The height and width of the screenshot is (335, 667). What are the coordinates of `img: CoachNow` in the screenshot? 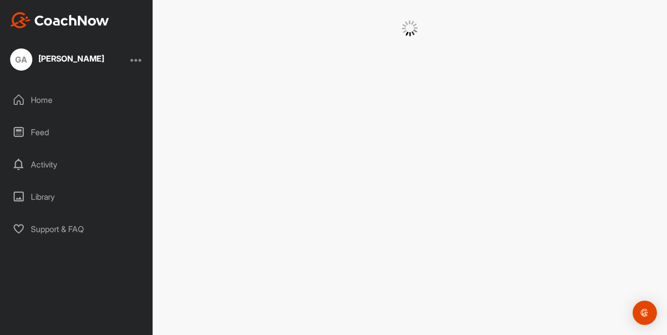 It's located at (60, 20).